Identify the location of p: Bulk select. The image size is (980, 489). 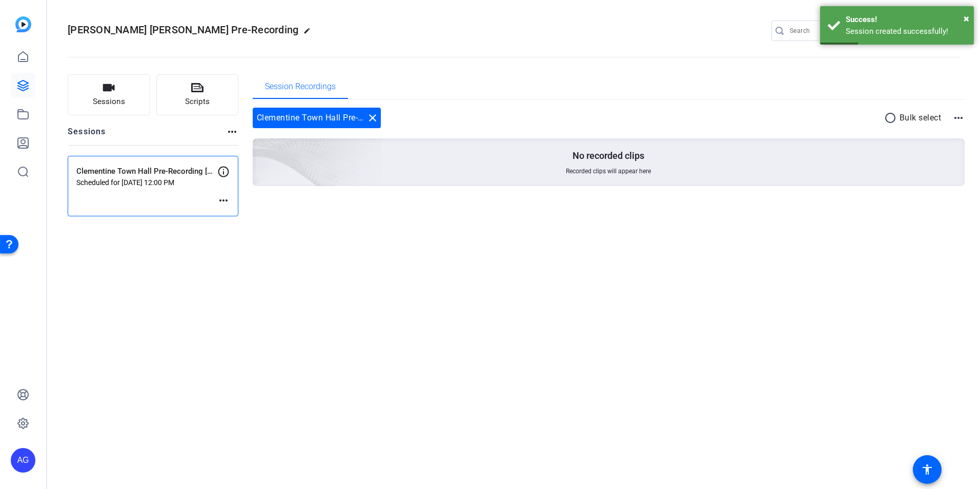
(921, 118).